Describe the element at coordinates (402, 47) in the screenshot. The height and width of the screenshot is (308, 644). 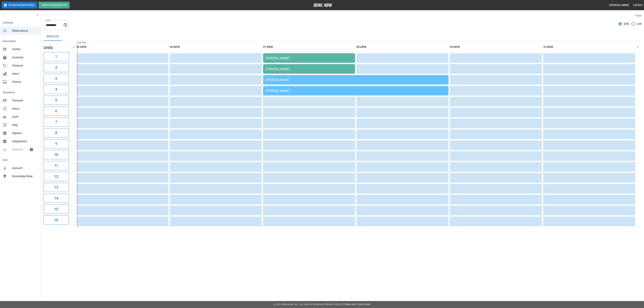
I see `th: 08:00PM` at that location.